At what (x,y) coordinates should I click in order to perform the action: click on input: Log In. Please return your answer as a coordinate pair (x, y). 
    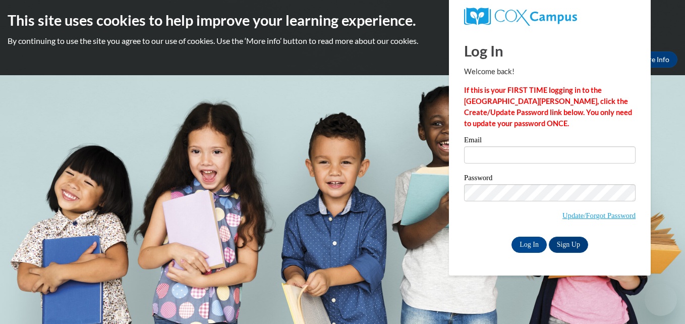
    Looking at the image, I should click on (529, 245).